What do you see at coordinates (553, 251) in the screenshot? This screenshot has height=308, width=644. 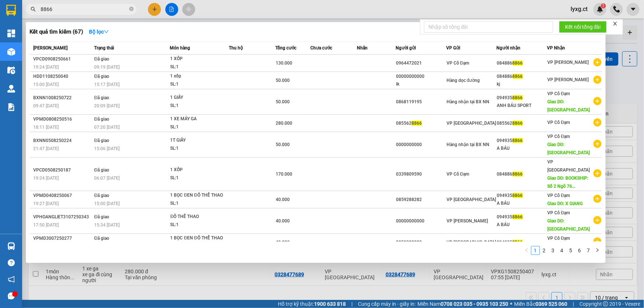 I see `a: 3` at bounding box center [553, 251].